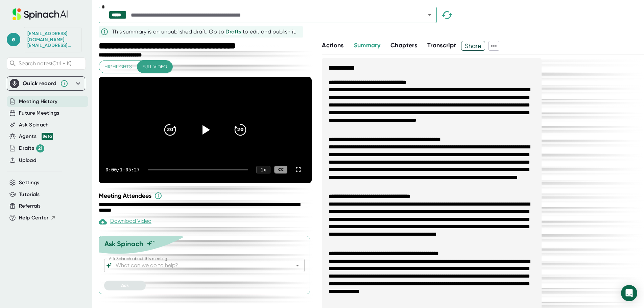  Describe the element at coordinates (206, 195) in the screenshot. I see `div: Meeting Attendees` at that location.